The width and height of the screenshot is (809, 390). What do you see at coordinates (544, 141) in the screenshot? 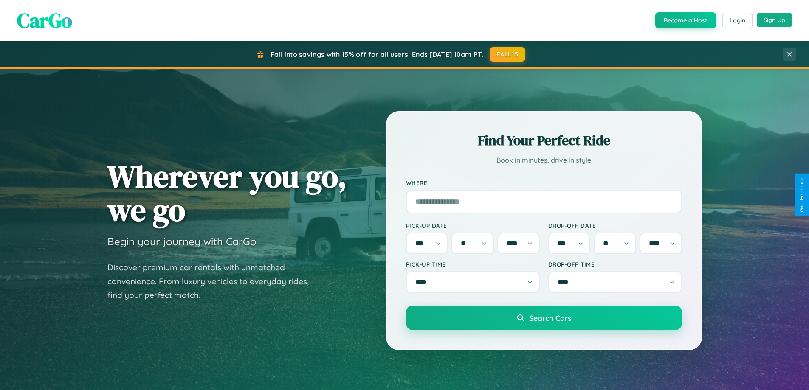
I see `h2: Find Your Perfect Ride` at bounding box center [544, 141].